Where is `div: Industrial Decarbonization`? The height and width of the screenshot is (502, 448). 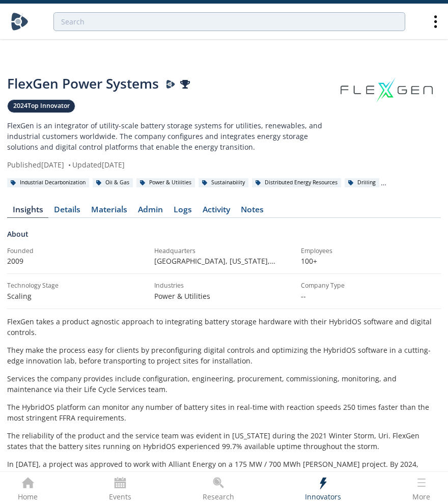 div: Industrial Decarbonization is located at coordinates (48, 183).